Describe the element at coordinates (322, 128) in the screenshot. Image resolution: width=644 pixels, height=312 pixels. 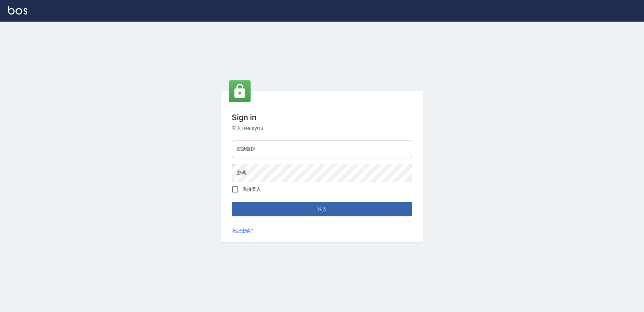
I see `h6: 登入 BeautyOS` at that location.